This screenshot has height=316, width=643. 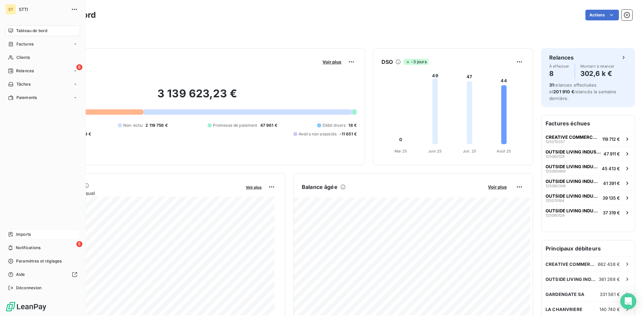 What do you see at coordinates (43, 58) in the screenshot?
I see `a: Clients` at bounding box center [43, 58].